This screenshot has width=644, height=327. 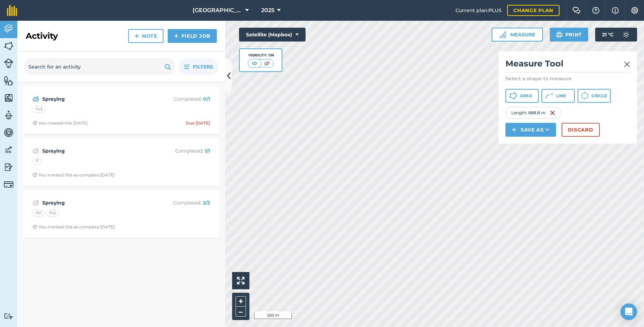 What do you see at coordinates (52, 213) in the screenshot?
I see `div: Fs2` at bounding box center [52, 213].